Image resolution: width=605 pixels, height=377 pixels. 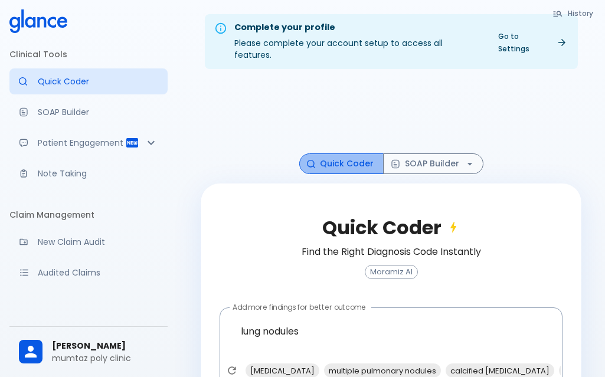 What do you see at coordinates (391, 272) in the screenshot?
I see `span: Moramiz AI` at bounding box center [391, 272].